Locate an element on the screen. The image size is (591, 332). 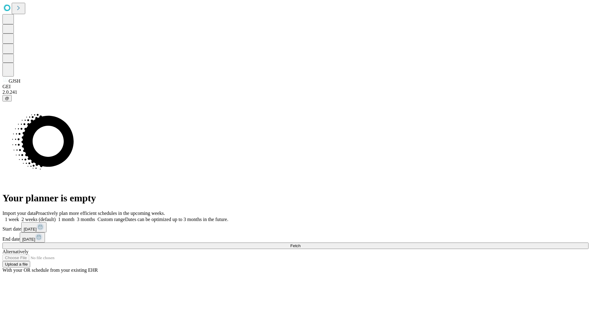
span: Fetch is located at coordinates (295, 246).